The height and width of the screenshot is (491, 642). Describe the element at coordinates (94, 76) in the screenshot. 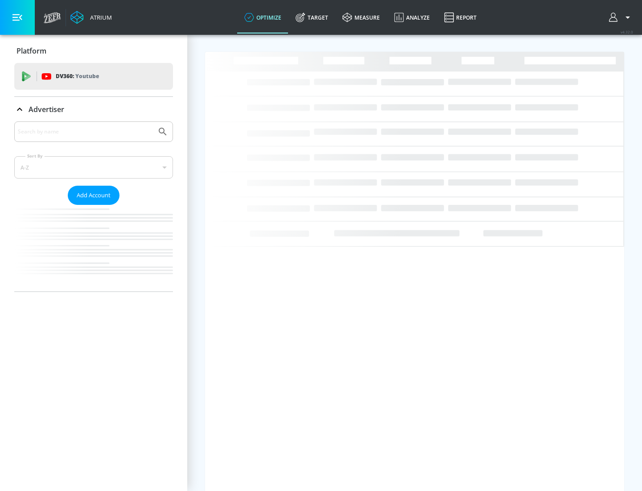

I see `div: DV360: Youtube` at that location.